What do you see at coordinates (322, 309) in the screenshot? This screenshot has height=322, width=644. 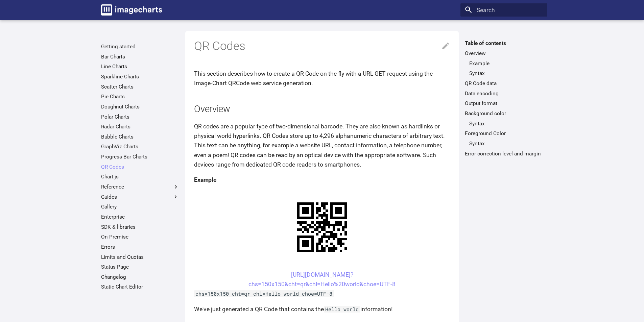 I see `p: We've just generated a QR Code that contains the information!` at bounding box center [322, 309].